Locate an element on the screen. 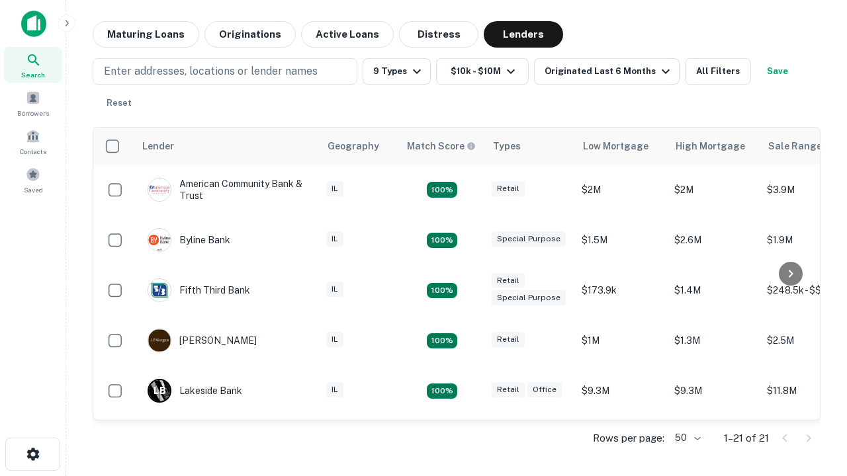  button: Distress is located at coordinates (439, 34).